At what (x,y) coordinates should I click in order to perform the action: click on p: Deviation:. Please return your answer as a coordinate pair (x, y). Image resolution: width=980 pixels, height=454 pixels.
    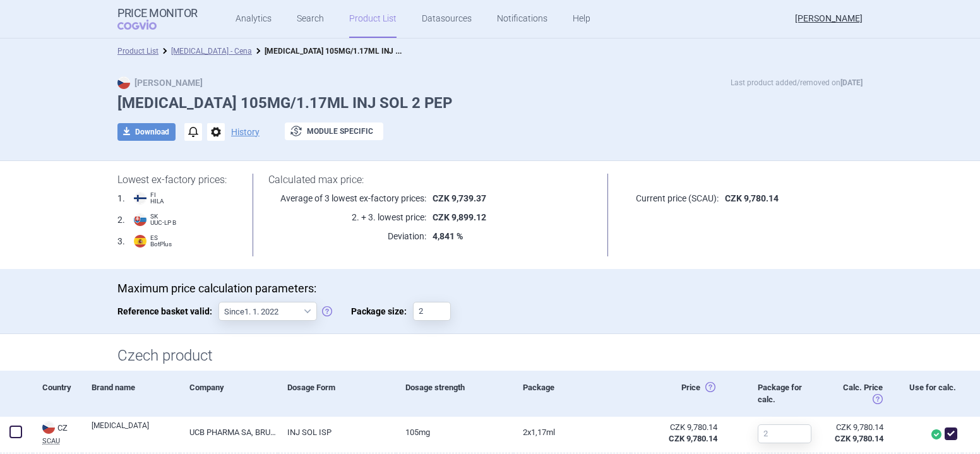
    Looking at the image, I should click on (348, 236).